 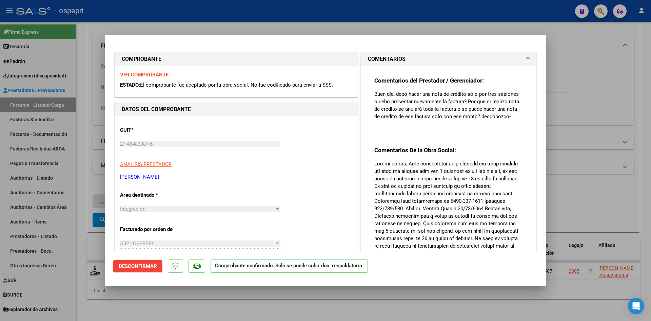 What do you see at coordinates (136, 243) in the screenshot?
I see `span: A02 - OSPEPRI` at bounding box center [136, 243].